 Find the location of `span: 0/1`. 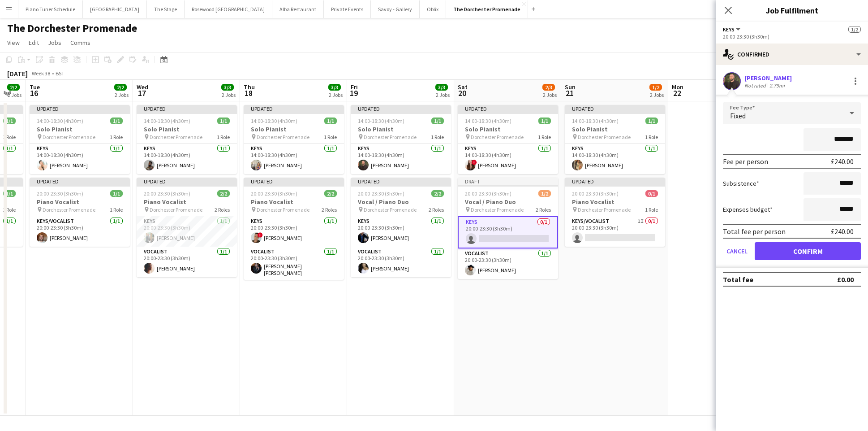

span: 0/1 is located at coordinates (652, 193).